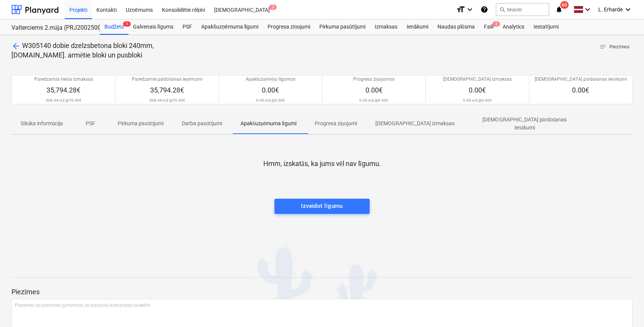 Image resolution: width=644 pixels, height=327 pixels. What do you see at coordinates (322, 164) in the screenshot?
I see `p: Hmm, izskatās, ka jums vēl nav līgumu.` at bounding box center [322, 164].